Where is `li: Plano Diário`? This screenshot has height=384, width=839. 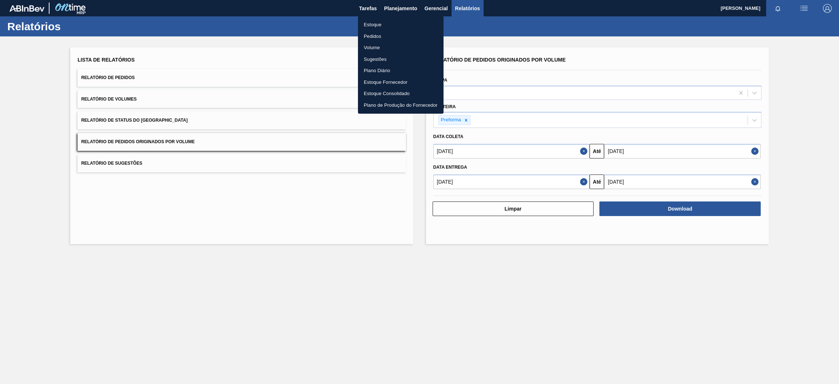
li: Plano Diário is located at coordinates (401, 71).